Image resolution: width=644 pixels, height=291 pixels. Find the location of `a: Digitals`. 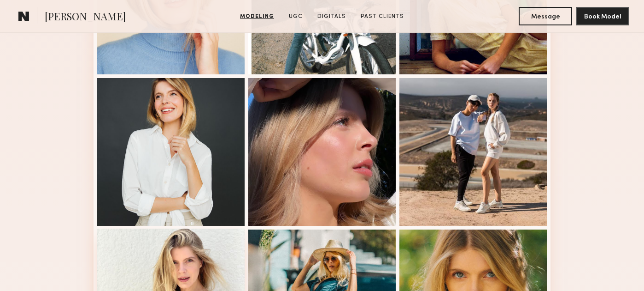

a: Digitals is located at coordinates (332, 17).